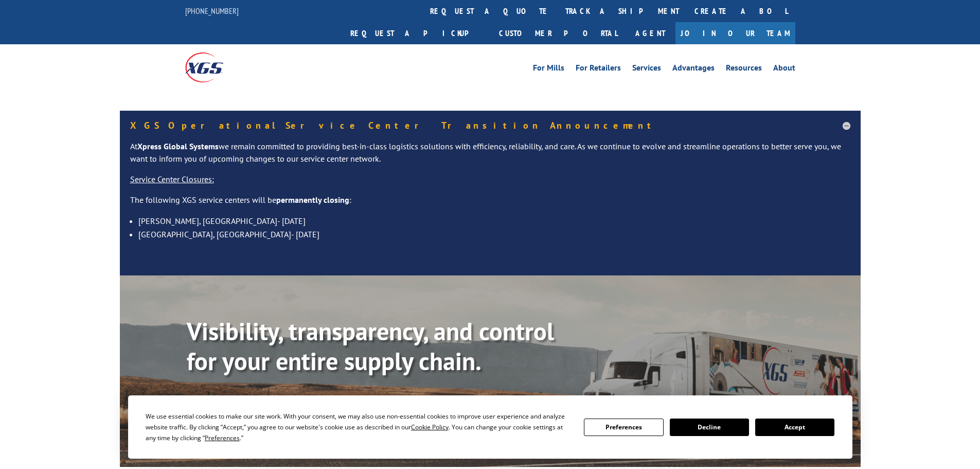 This screenshot has height=469, width=980. What do you see at coordinates (172, 179) in the screenshot?
I see `u: Service Center Closures:` at bounding box center [172, 179].